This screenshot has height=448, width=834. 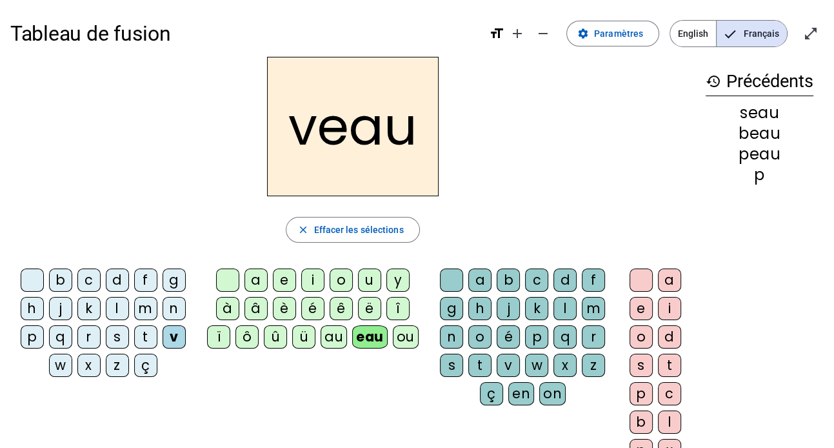 I want to click on div: û, so click(x=275, y=337).